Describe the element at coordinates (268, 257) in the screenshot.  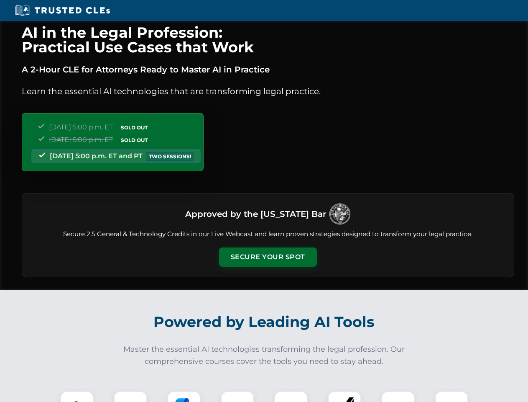
I see `button: Secure Your Spot` at that location.